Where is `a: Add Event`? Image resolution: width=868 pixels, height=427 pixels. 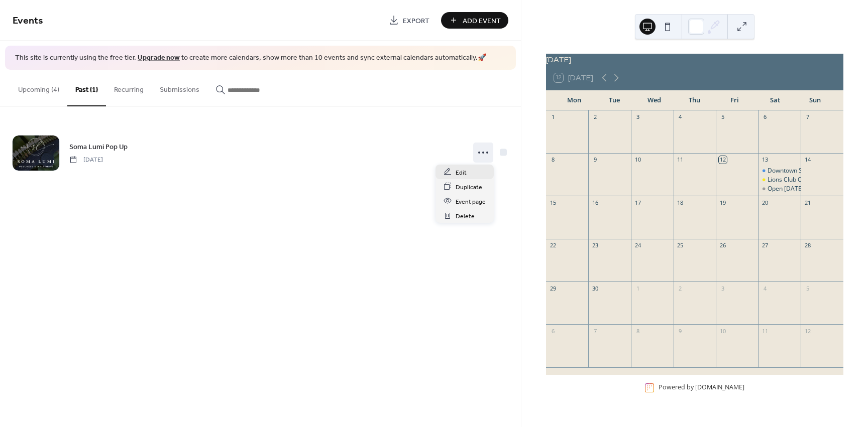
a: Add Event is located at coordinates (474, 20).